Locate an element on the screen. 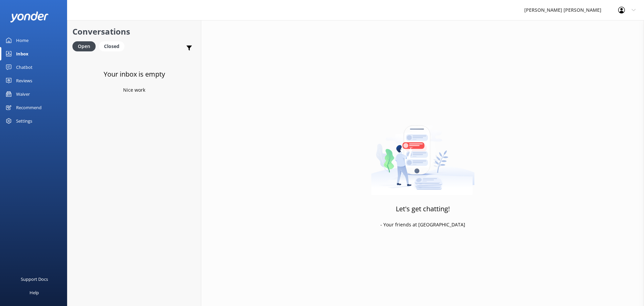 The image size is (644, 306). div: Help is located at coordinates (34, 292).